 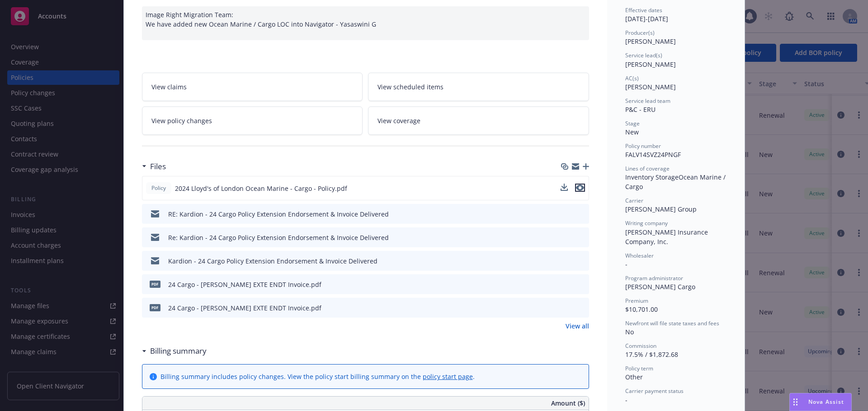 What do you see at coordinates (279, 237) in the screenshot?
I see `div: Re: Kardion - 24 Cargo Policy Extension Endorsement & Invoice Delivered` at bounding box center [279, 237].